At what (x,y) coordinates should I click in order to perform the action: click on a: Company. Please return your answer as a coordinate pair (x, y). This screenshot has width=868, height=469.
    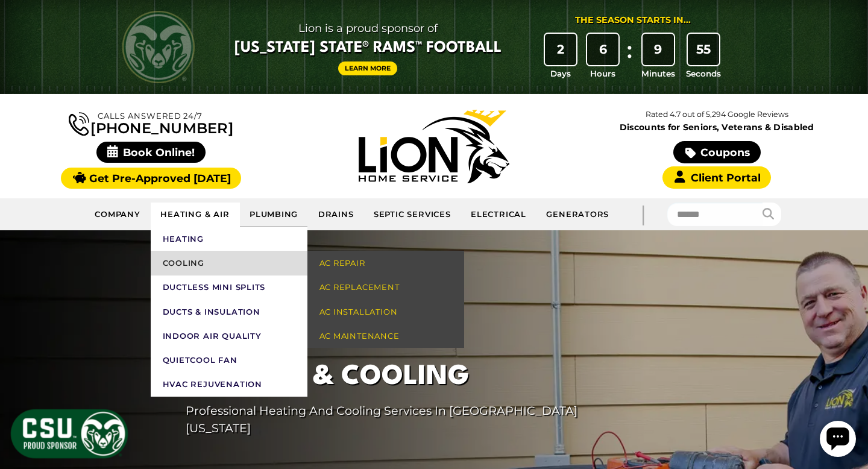
    Looking at the image, I should click on (118, 214).